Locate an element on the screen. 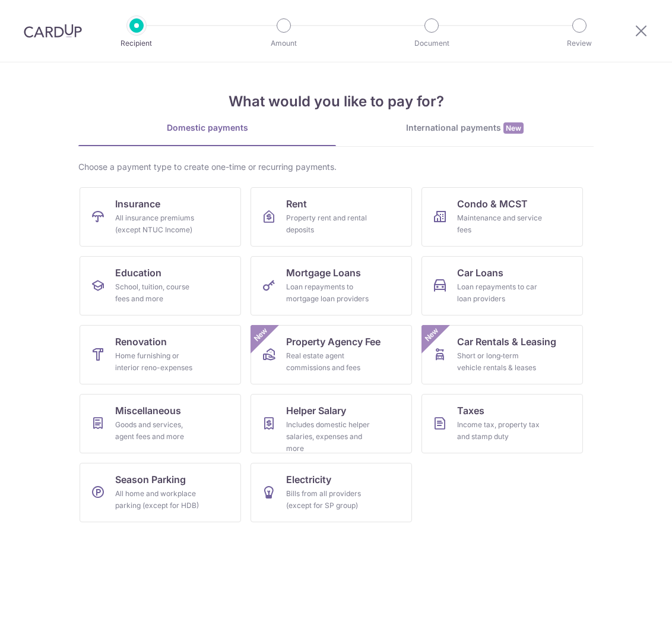  p: Recipient is located at coordinates (137, 43).